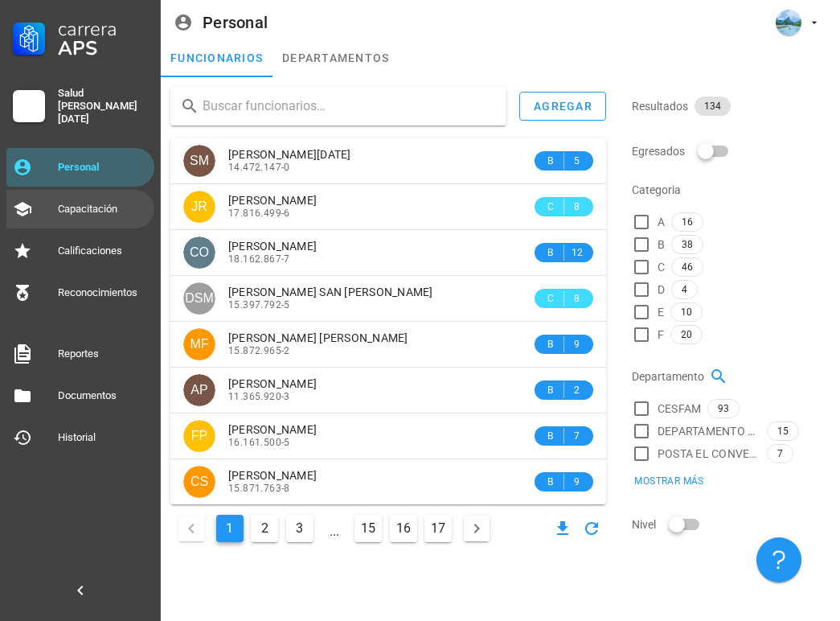 Image resolution: width=840 pixels, height=621 pixels. What do you see at coordinates (217, 58) in the screenshot?
I see `a: funcionarios` at bounding box center [217, 58].